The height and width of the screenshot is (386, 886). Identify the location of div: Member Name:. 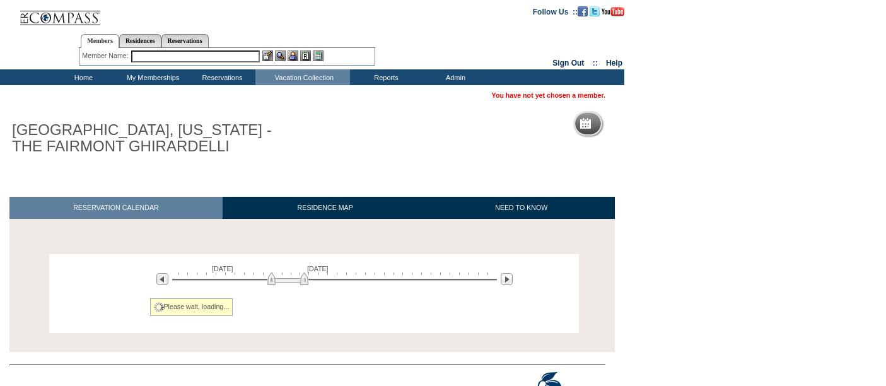
(106, 55).